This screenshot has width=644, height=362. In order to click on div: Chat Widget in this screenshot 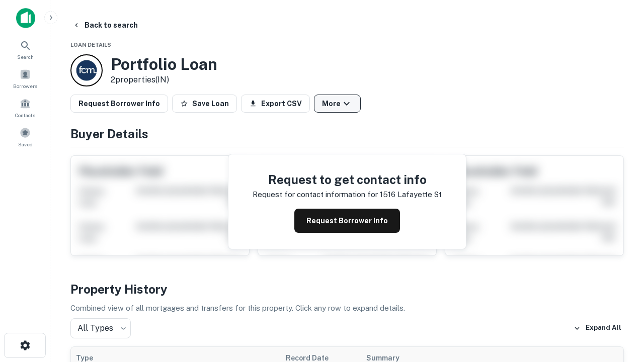, I will do `click(619, 305)`.